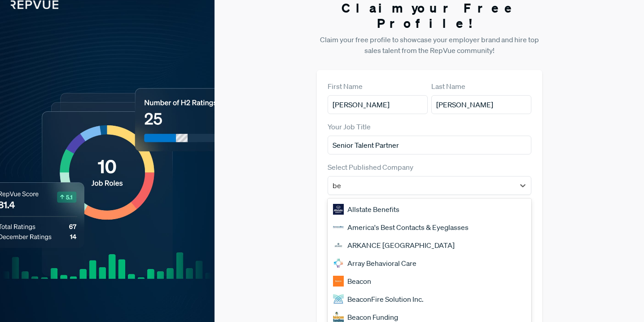  What do you see at coordinates (429, 45) in the screenshot?
I see `p: Claim your free profile to showcase your employer brand and hire top sales talent from the RepVue...` at bounding box center [429, 45].